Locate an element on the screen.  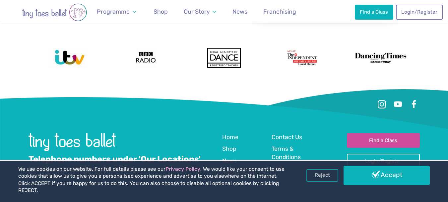
a: Programme is located at coordinates (117, 12).